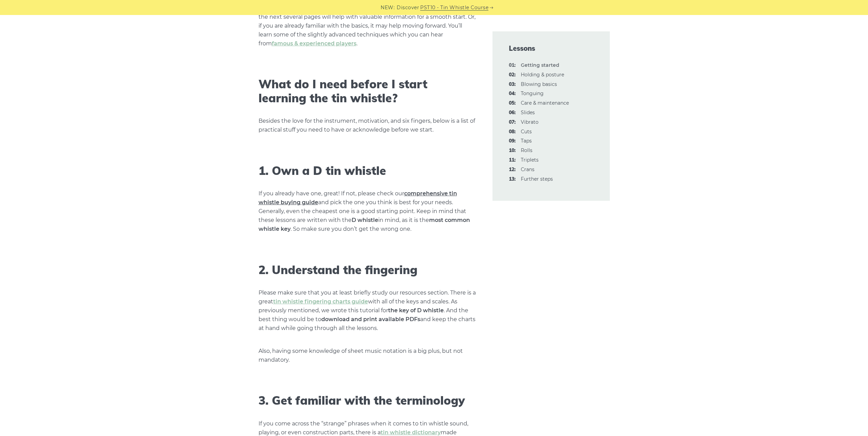  What do you see at coordinates (551, 48) in the screenshot?
I see `span: Lessons` at bounding box center [551, 48].